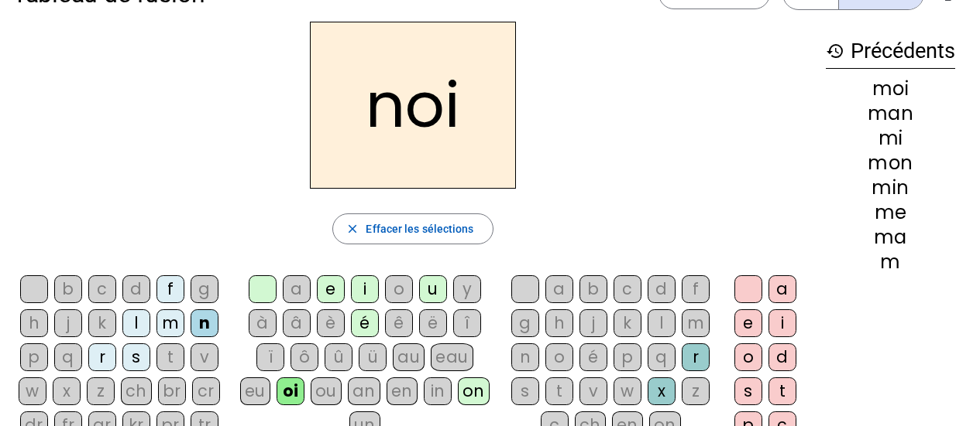 The image size is (980, 426). What do you see at coordinates (364, 391) in the screenshot?
I see `div: an` at bounding box center [364, 391].